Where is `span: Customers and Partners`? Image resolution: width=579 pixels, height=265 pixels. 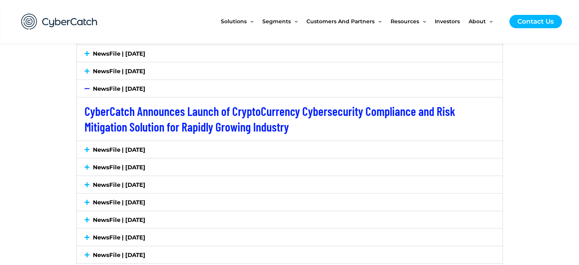
span: Customers and Partners is located at coordinates (340, 21).